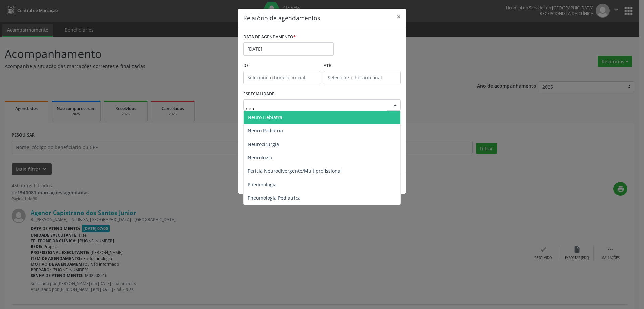  I want to click on h5: Relatório de agendamentos, so click(282, 18).